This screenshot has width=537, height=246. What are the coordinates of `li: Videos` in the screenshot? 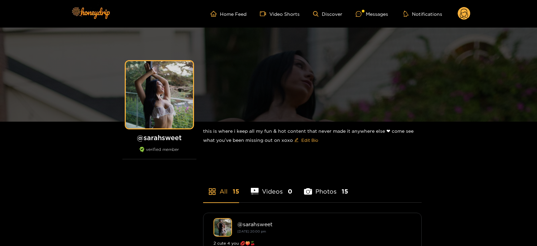 It's located at (272, 187).